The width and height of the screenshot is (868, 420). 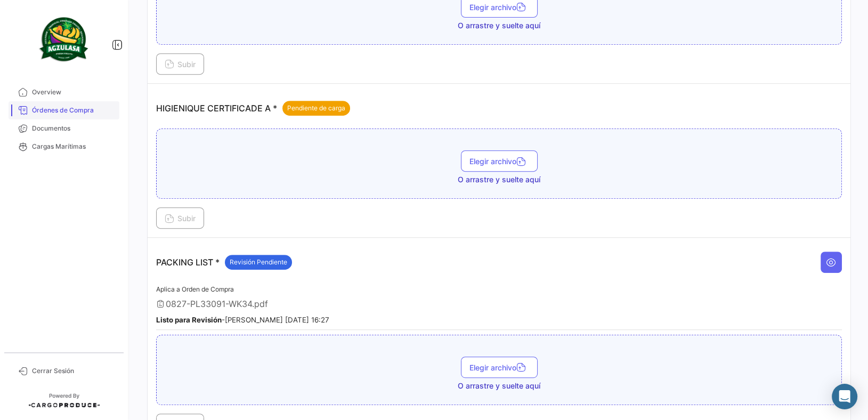 What do you see at coordinates (64, 39) in the screenshot?
I see `img: agzulasa-logo.png` at bounding box center [64, 39].